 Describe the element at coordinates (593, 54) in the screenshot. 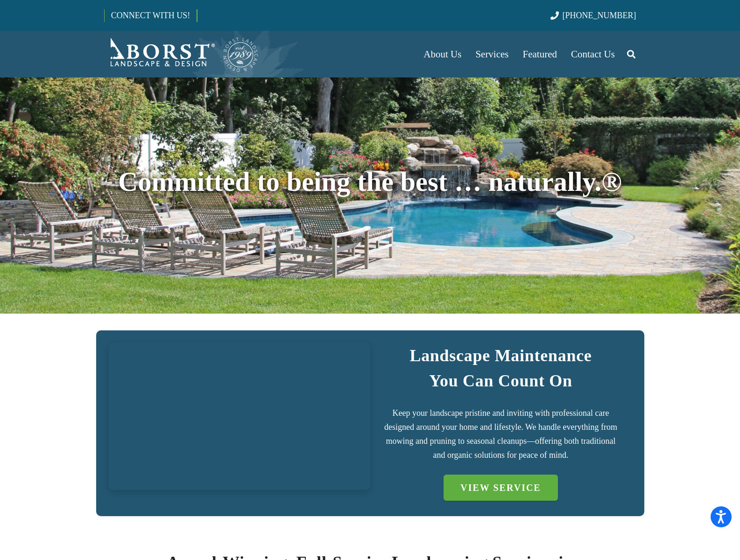

I see `span: Contact Us` at that location.